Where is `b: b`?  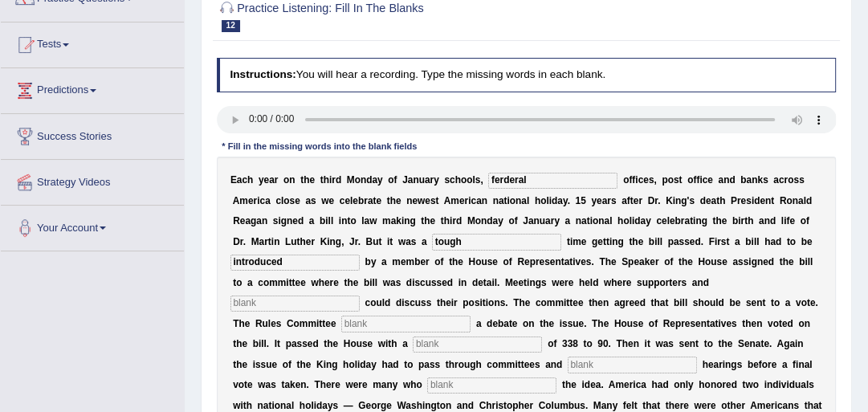
b: b is located at coordinates (743, 180).